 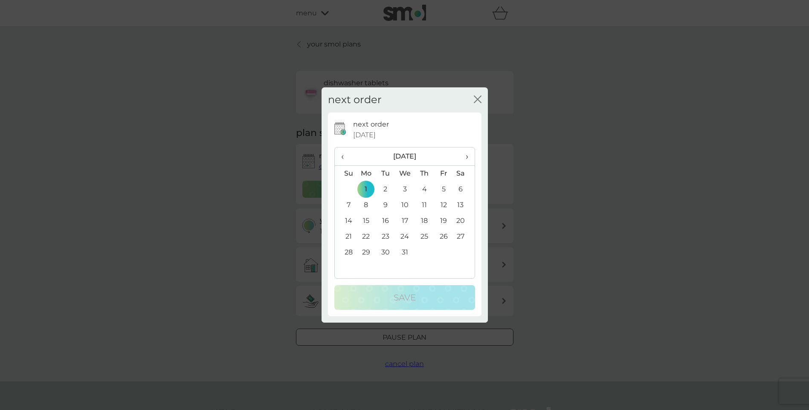 What do you see at coordinates (385, 205) in the screenshot?
I see `td: 9` at bounding box center [385, 205].